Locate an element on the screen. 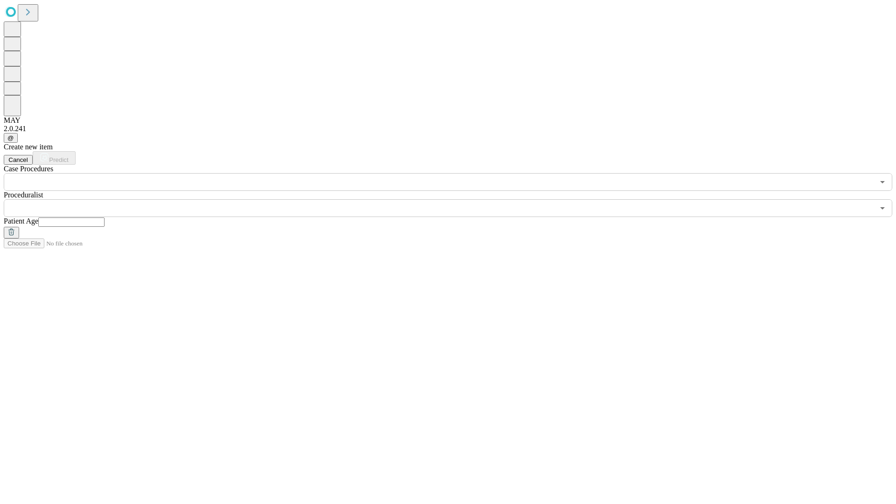 This screenshot has height=504, width=896. button: Predict is located at coordinates (54, 158).